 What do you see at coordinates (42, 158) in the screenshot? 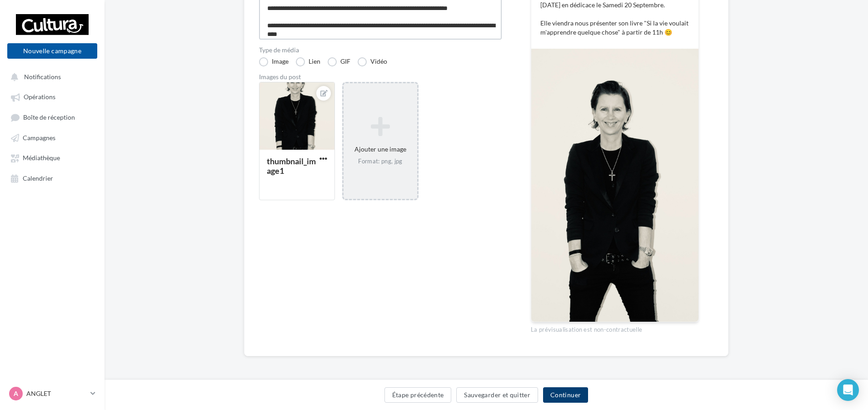
I see `span: Médiathèque` at bounding box center [42, 158].